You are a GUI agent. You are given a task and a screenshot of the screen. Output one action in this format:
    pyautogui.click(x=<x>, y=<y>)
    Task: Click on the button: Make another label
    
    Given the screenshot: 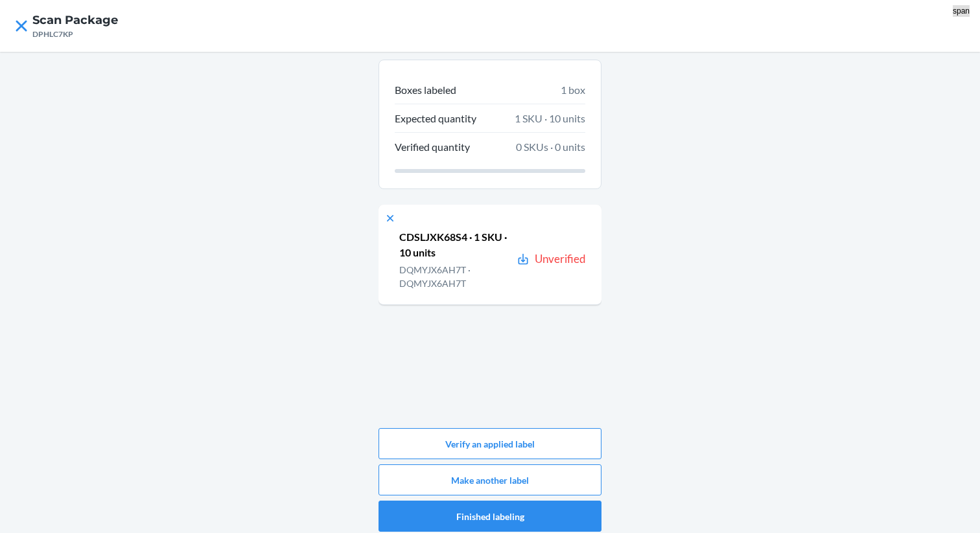 What is the action you would take?
    pyautogui.click(x=490, y=480)
    